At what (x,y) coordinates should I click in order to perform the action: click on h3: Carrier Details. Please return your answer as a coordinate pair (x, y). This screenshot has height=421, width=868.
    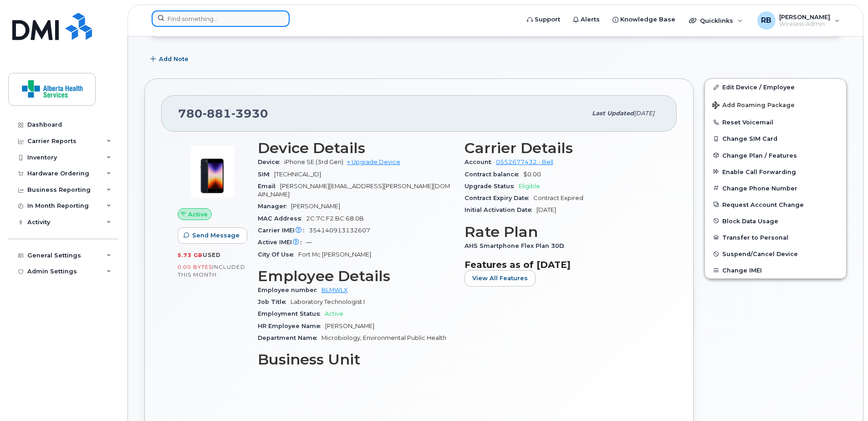
    Looking at the image, I should click on (562, 148).